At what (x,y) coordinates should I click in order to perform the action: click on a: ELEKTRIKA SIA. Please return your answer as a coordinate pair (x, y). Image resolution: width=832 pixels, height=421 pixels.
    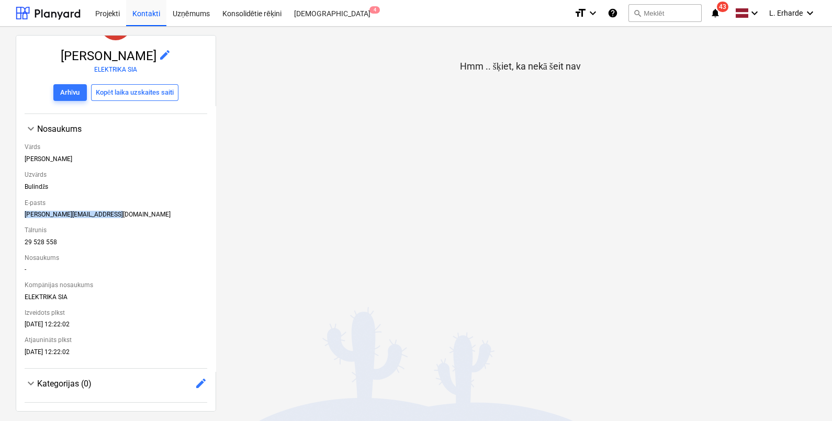
    Looking at the image, I should click on (116, 70).